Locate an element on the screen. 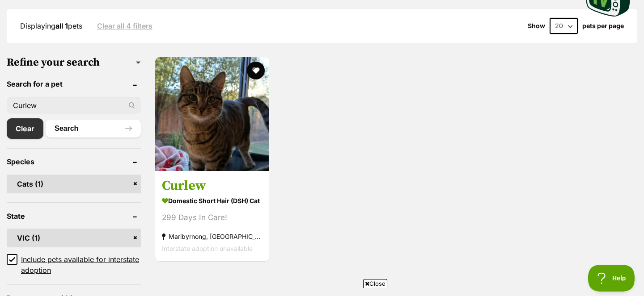 Image resolution: width=644 pixels, height=296 pixels. button: favourite is located at coordinates (256, 71).